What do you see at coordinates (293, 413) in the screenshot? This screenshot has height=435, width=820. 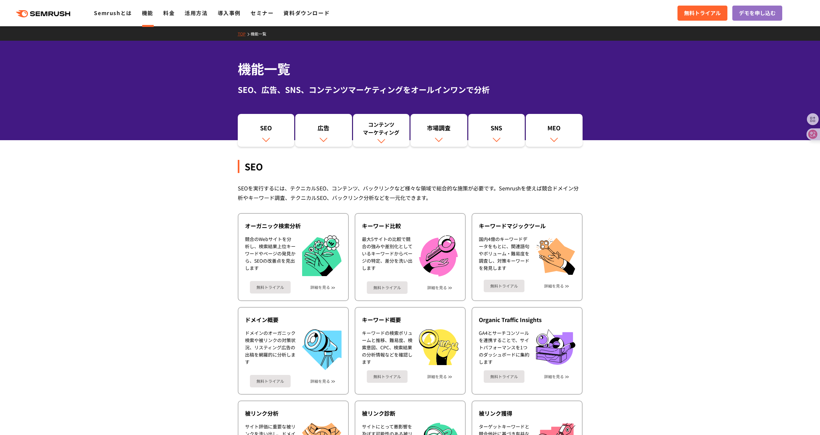 I see `div: 被リンク分析` at bounding box center [293, 413].